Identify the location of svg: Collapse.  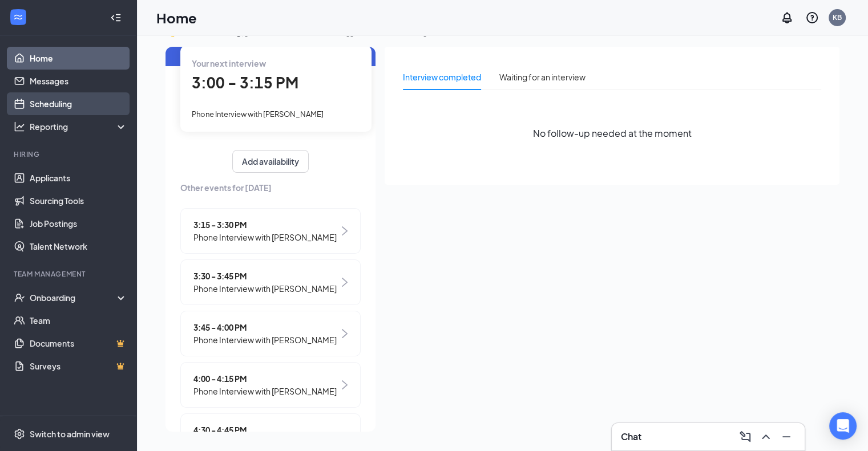
(116, 18).